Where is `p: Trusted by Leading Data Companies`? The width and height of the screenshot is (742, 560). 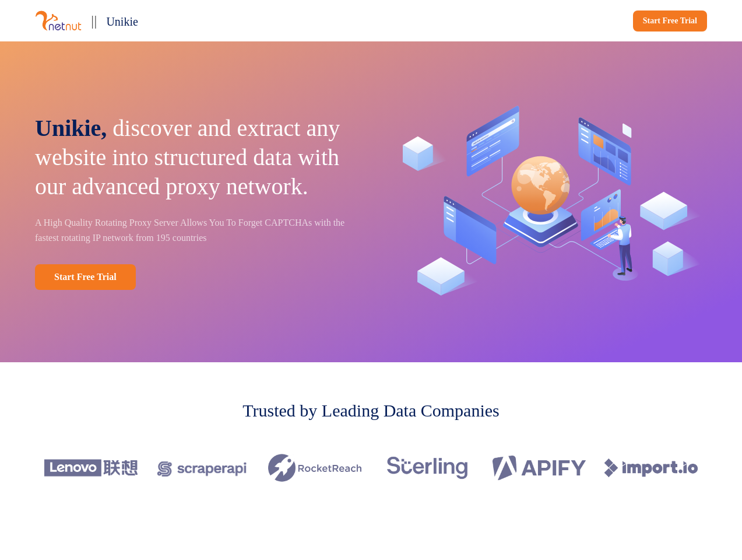 p: Trusted by Leading Data Companies is located at coordinates (371, 410).